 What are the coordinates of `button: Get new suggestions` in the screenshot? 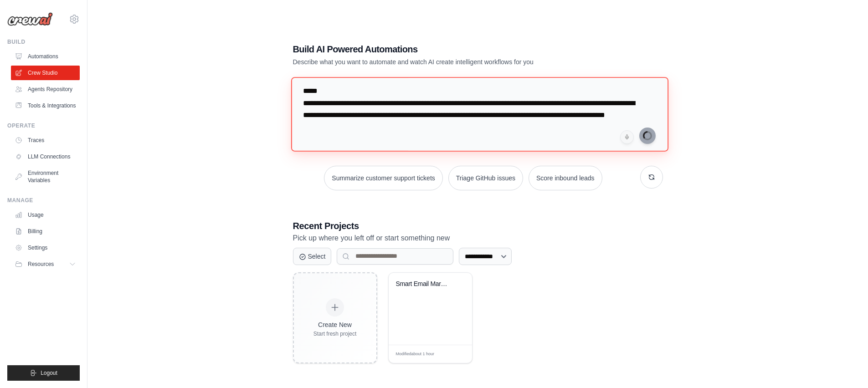 It's located at (651, 177).